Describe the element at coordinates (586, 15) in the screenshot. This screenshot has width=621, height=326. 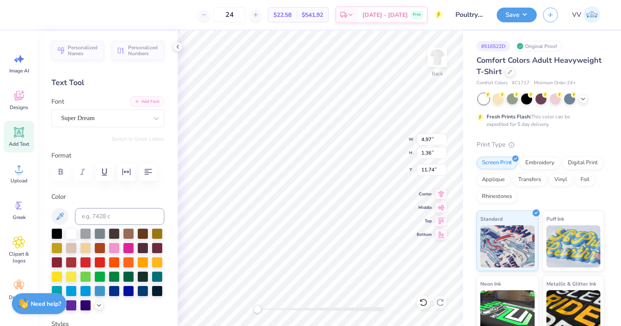
I see `a: VV` at that location.